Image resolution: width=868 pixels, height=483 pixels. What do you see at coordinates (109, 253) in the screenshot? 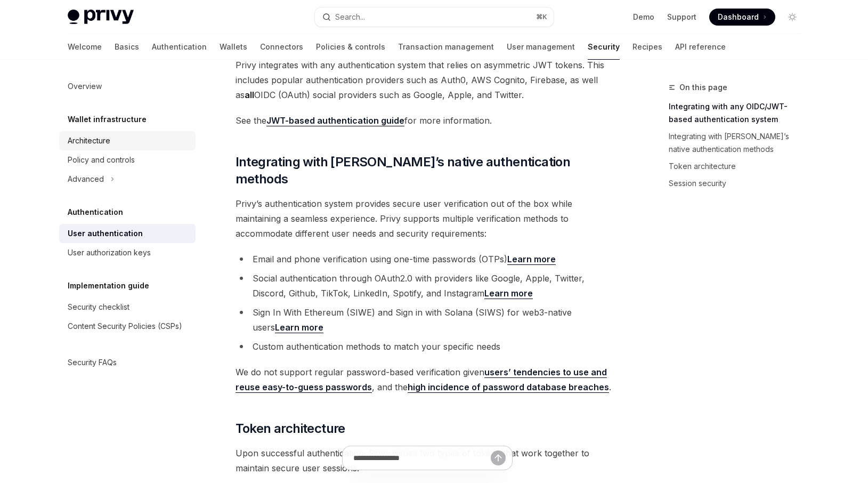
I see `div: User authorization keys` at bounding box center [109, 253].